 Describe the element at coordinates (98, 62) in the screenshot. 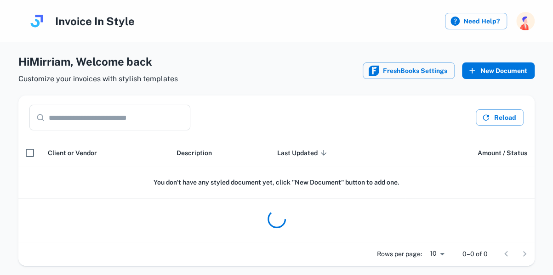

I see `h4: Hi Mirriam , Welcome back` at that location.